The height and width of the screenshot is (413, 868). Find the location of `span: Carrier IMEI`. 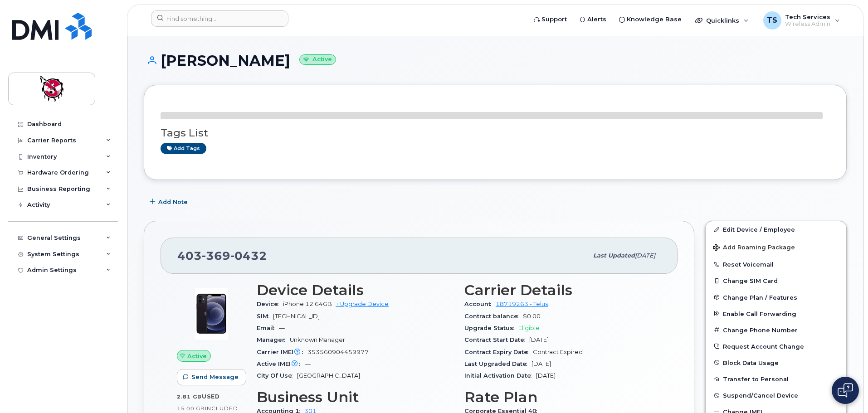

span: Carrier IMEI is located at coordinates (282, 352).